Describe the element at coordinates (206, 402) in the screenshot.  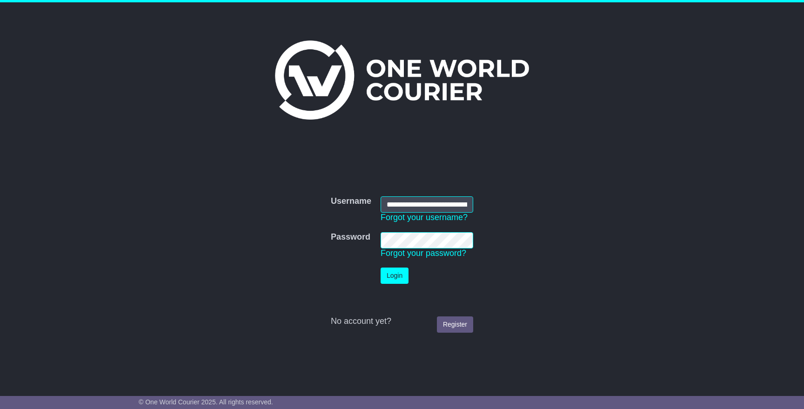
I see `span: © One World Courier 2025. All rights reserved.` at that location.